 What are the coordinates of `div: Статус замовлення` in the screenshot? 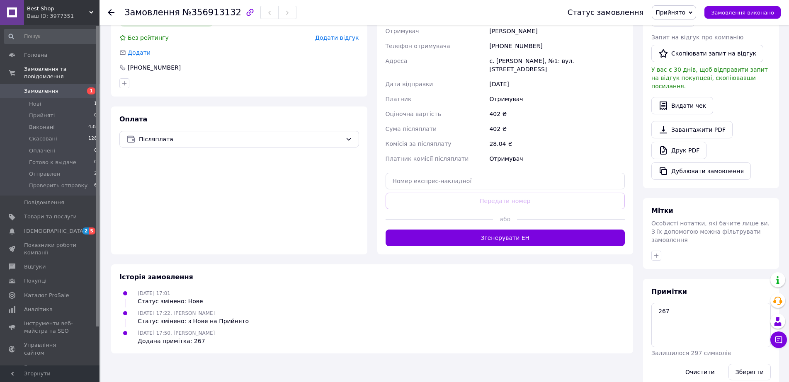 It's located at (606, 12).